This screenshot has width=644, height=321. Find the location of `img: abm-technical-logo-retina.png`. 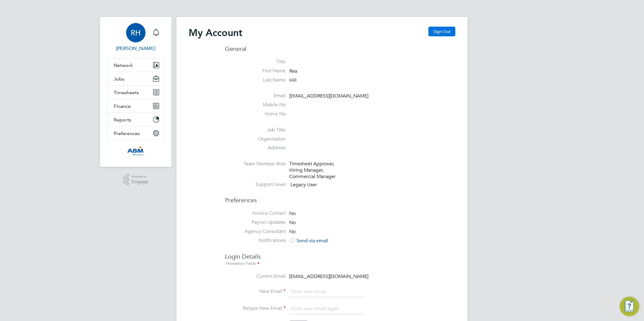

img: abm-technical-logo-retina.png is located at coordinates (136, 151).